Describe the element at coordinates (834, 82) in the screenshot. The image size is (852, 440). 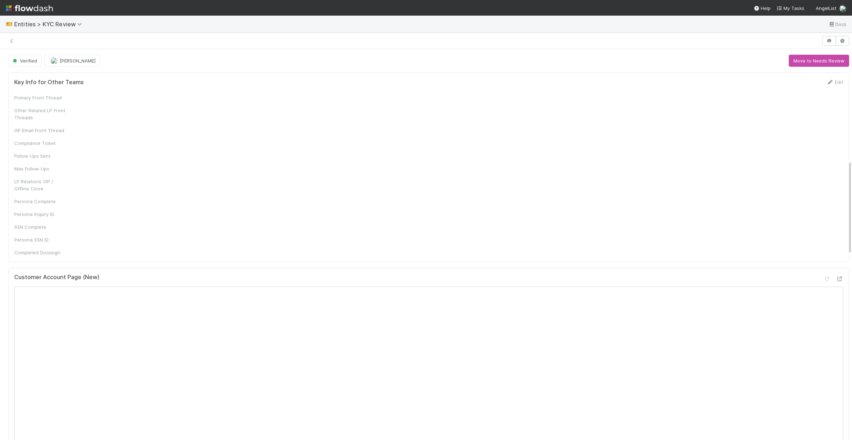
I see `a: Edit` at that location.